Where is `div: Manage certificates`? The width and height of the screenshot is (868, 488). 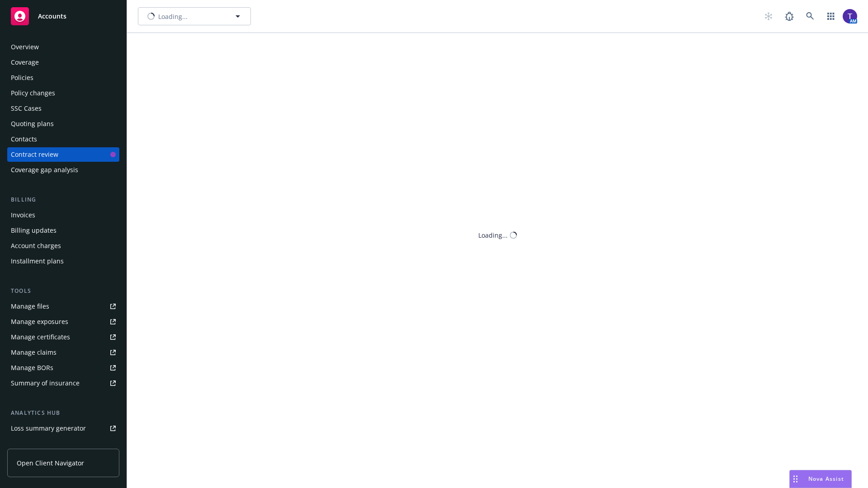 div: Manage certificates is located at coordinates (40, 337).